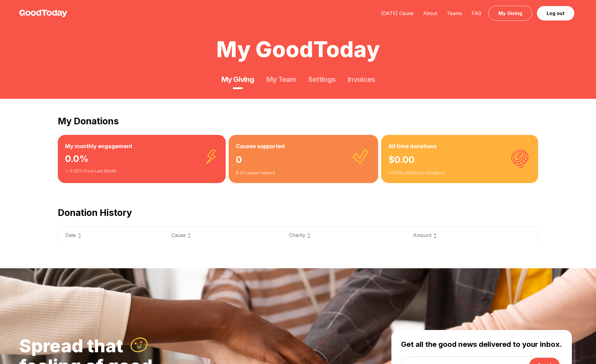 The height and width of the screenshot is (364, 596). Describe the element at coordinates (303, 146) in the screenshot. I see `h3: Causes supported` at that location.